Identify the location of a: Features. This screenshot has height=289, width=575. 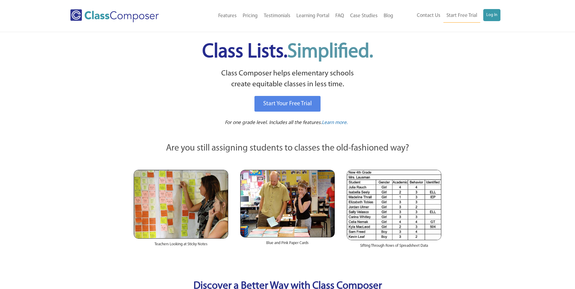
(227, 16).